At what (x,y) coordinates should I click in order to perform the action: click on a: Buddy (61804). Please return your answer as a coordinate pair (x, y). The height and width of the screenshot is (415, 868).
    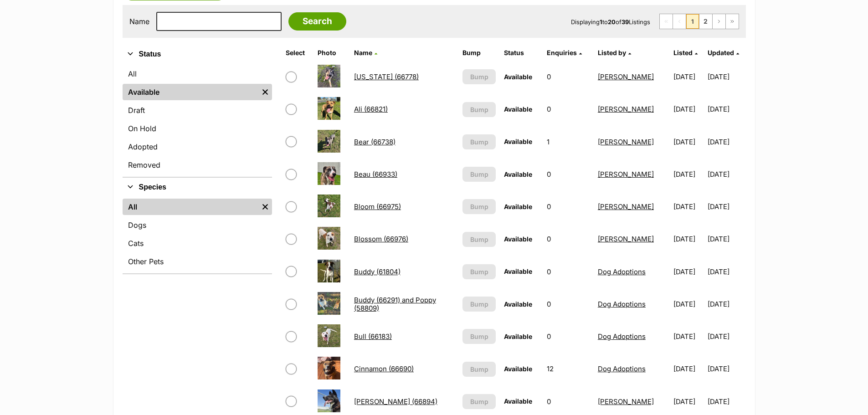
    Looking at the image, I should click on (377, 272).